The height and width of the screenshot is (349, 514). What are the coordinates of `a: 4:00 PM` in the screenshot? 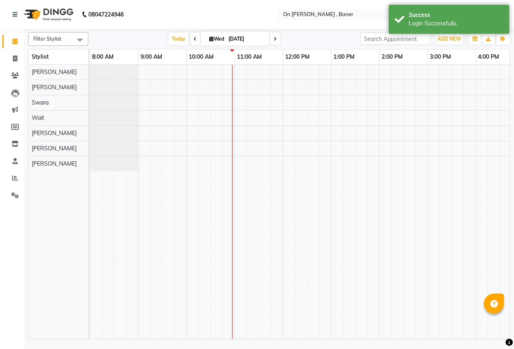 It's located at (489, 57).